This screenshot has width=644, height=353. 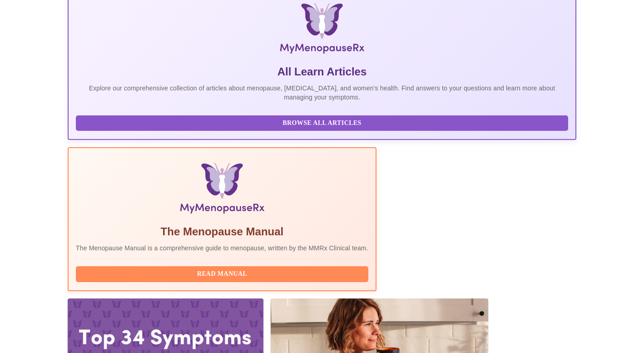 What do you see at coordinates (222, 274) in the screenshot?
I see `button: Read Manual` at bounding box center [222, 274].